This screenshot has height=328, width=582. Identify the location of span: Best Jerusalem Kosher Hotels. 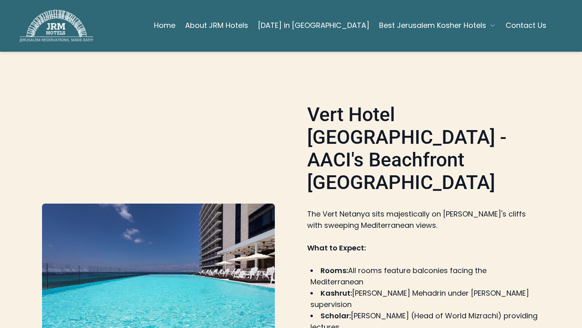
(432, 25).